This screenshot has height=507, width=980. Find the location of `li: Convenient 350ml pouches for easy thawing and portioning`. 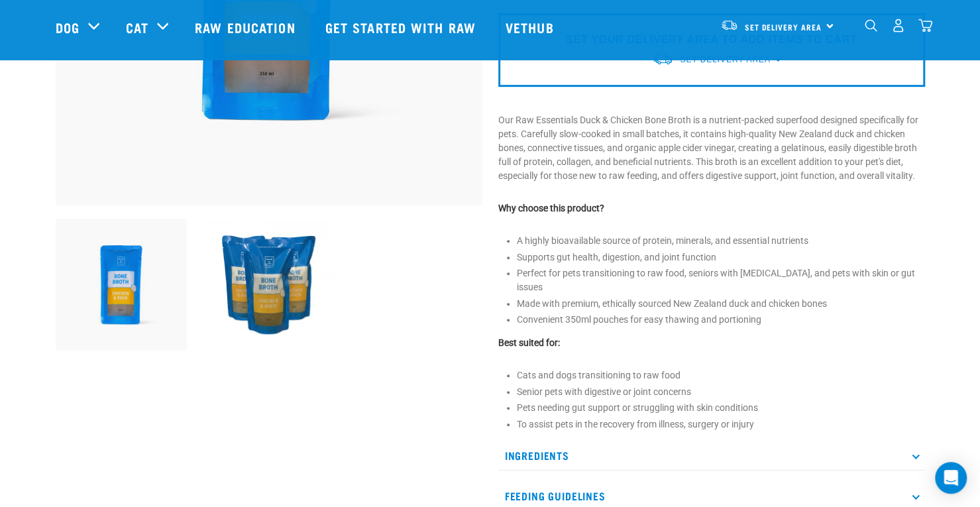

li: Convenient 350ml pouches for easy thawing and portioning is located at coordinates (721, 320).